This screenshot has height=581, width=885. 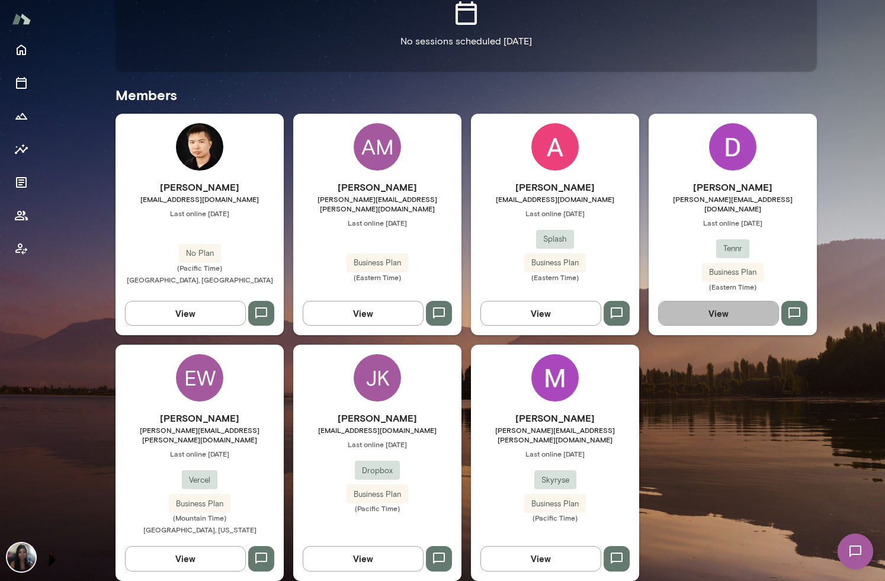 I want to click on span: Splash, so click(x=555, y=239).